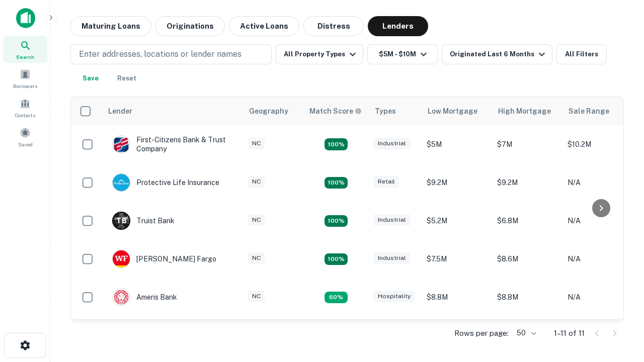 The height and width of the screenshot is (362, 644). What do you see at coordinates (527, 259) in the screenshot?
I see `td: $8.6M` at bounding box center [527, 259].